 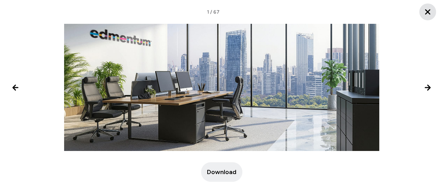 I want to click on button: Next image, so click(x=427, y=87).